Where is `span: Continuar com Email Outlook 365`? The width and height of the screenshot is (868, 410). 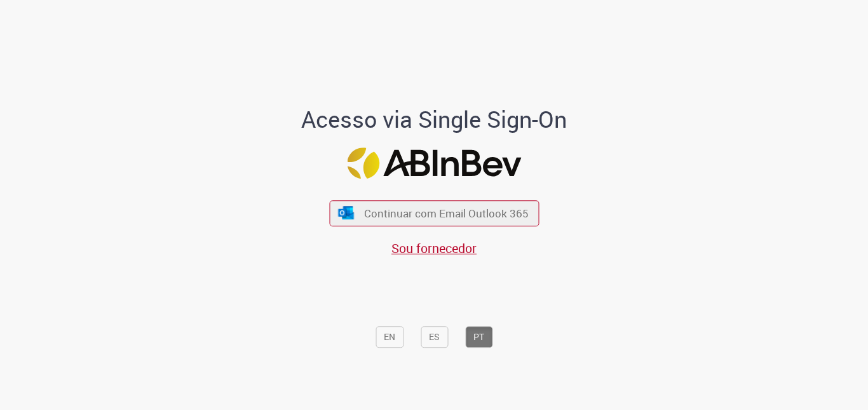 span: Continuar com Email Outlook 365 is located at coordinates (446, 213).